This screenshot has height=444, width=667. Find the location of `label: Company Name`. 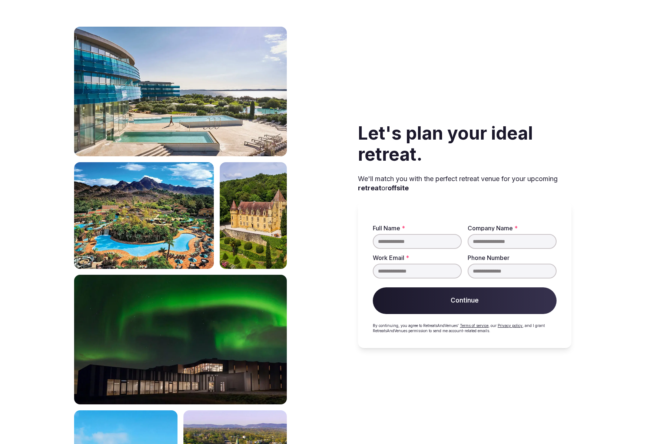

label: Company Name is located at coordinates (512, 228).